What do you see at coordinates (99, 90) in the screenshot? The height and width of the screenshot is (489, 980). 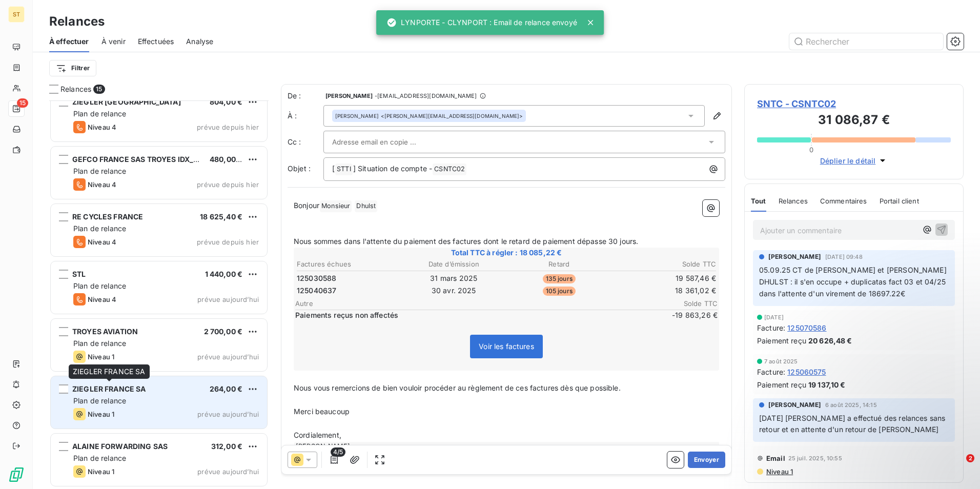 I see `span: 15` at bounding box center [99, 90].